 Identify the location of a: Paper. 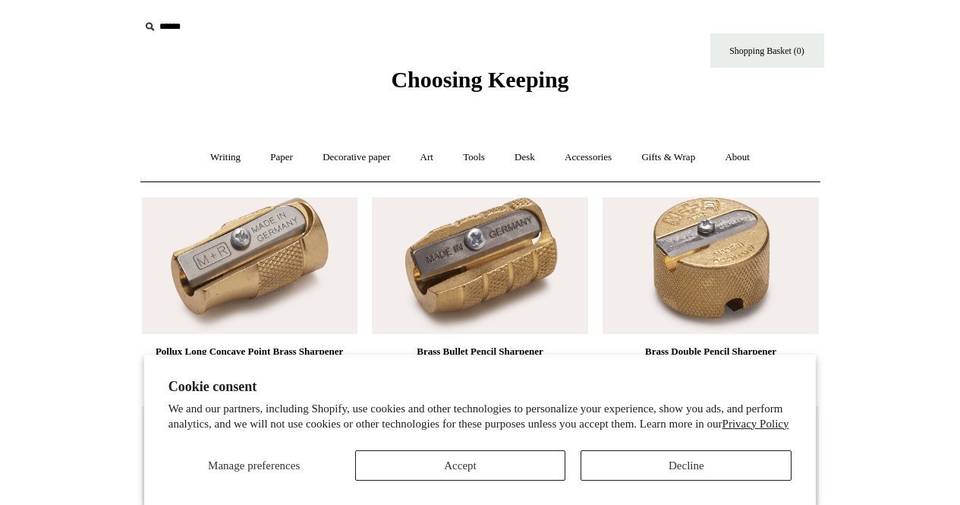
(282, 157).